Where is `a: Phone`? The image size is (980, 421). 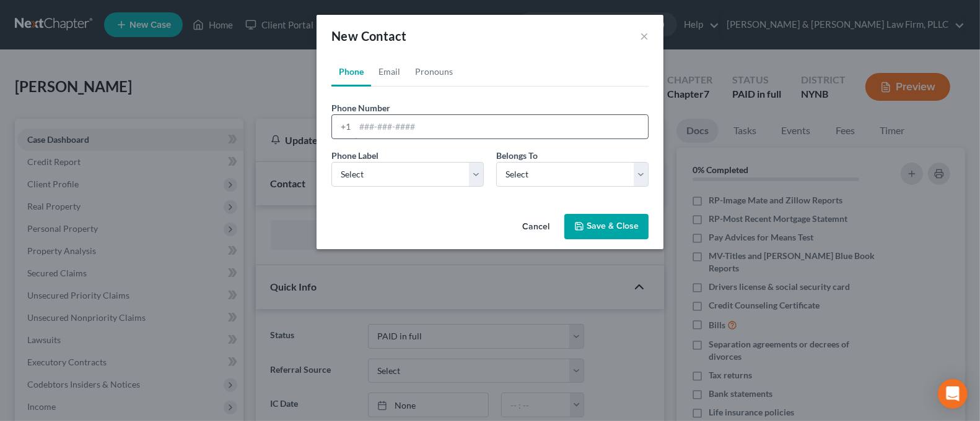 a: Phone is located at coordinates (351, 72).